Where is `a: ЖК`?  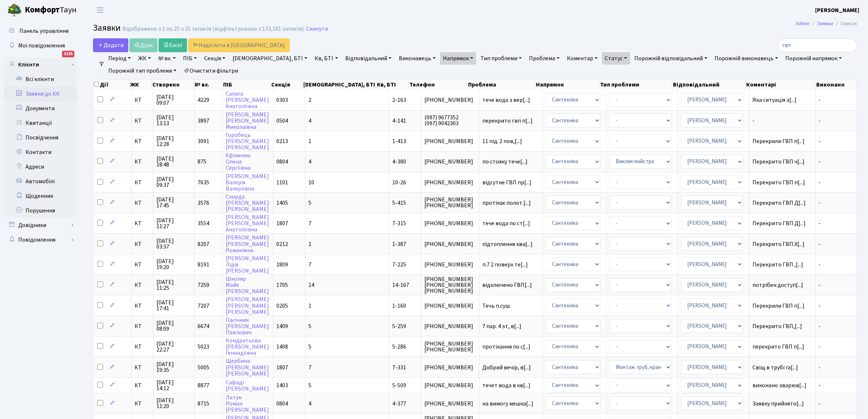
a: ЖК is located at coordinates (145, 59).